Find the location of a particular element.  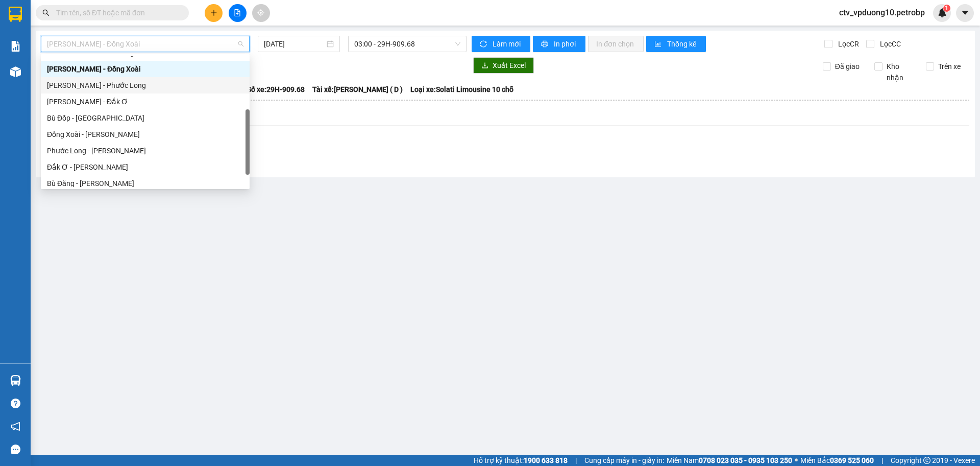

span: caret-down is located at coordinates (965, 13).